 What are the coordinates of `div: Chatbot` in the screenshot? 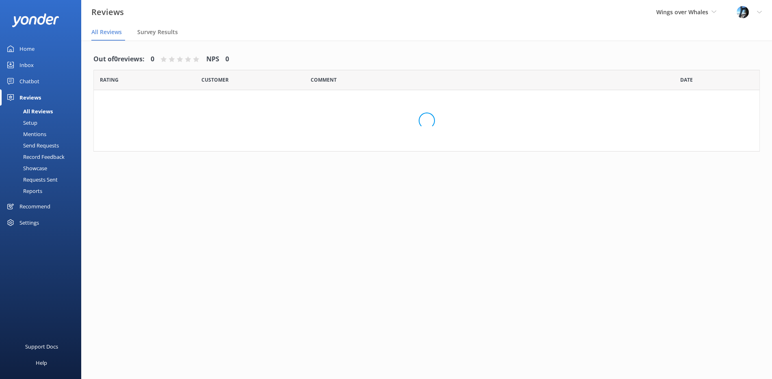 It's located at (29, 81).